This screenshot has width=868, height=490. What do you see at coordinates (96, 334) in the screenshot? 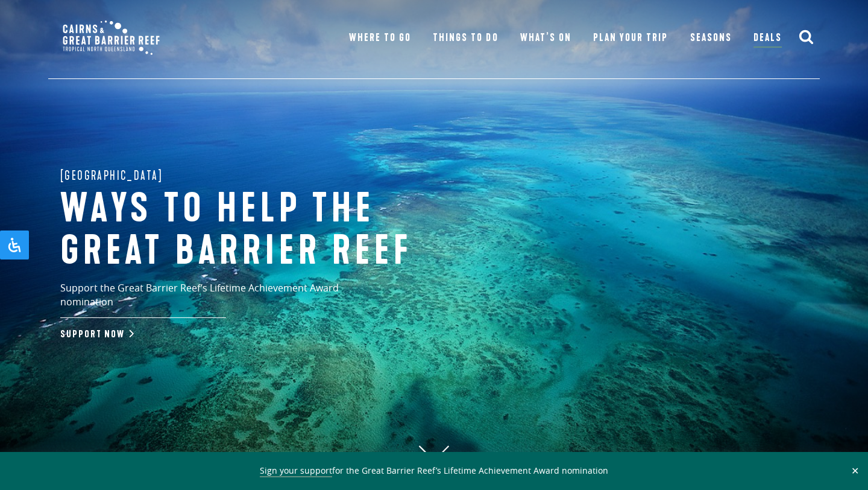
I see `a: Support Now` at bounding box center [96, 334].